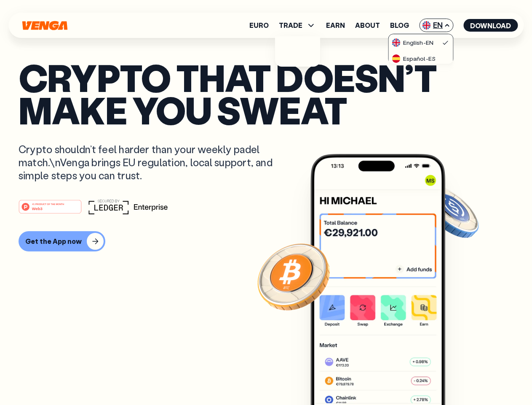  I want to click on div: Español - ES, so click(414, 58).